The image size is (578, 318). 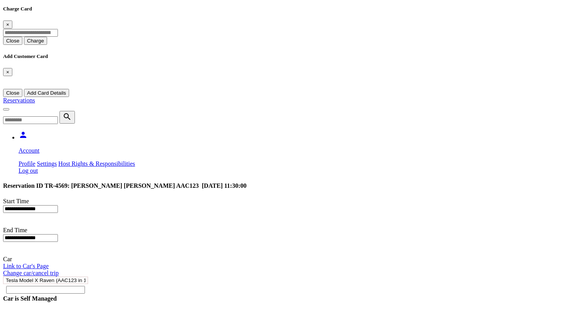 What do you see at coordinates (19, 100) in the screenshot?
I see `a: Reservations` at bounding box center [19, 100].